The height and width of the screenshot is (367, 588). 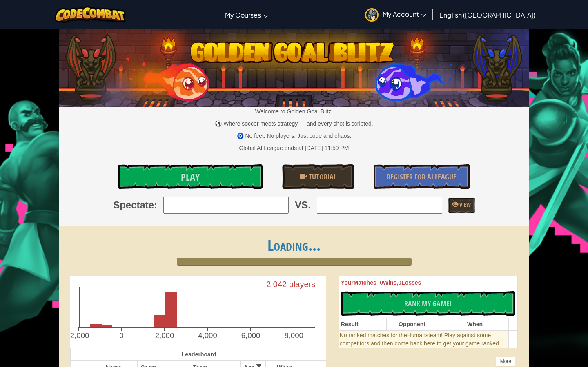 What do you see at coordinates (486, 324) in the screenshot?
I see `th: When` at bounding box center [486, 324].